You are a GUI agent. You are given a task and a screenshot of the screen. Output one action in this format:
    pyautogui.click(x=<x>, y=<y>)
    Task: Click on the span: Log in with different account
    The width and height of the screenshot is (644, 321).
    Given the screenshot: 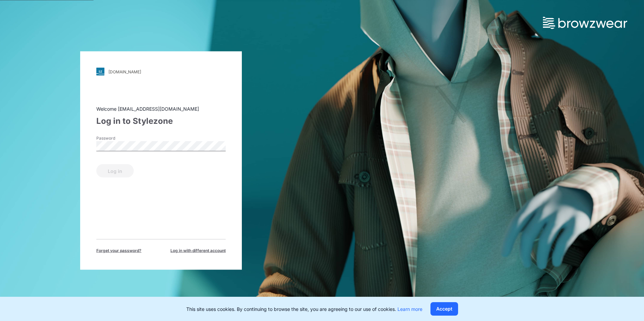 What is the action you would take?
    pyautogui.click(x=198, y=251)
    